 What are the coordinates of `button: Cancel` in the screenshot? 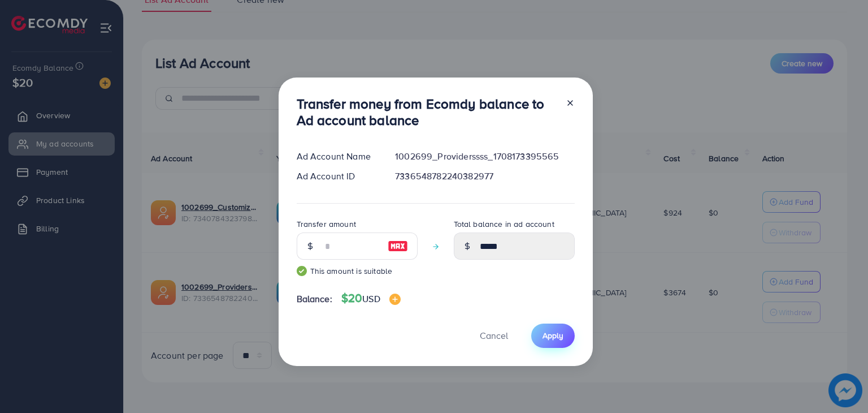 It's located at (494, 336).